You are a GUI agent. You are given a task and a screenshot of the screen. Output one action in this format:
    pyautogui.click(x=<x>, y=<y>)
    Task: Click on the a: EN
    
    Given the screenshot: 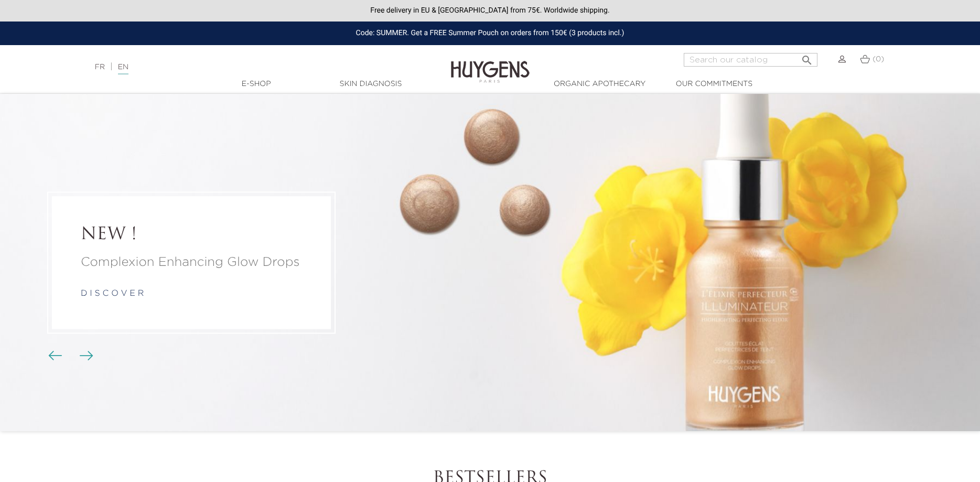 What is the action you would take?
    pyautogui.click(x=123, y=68)
    